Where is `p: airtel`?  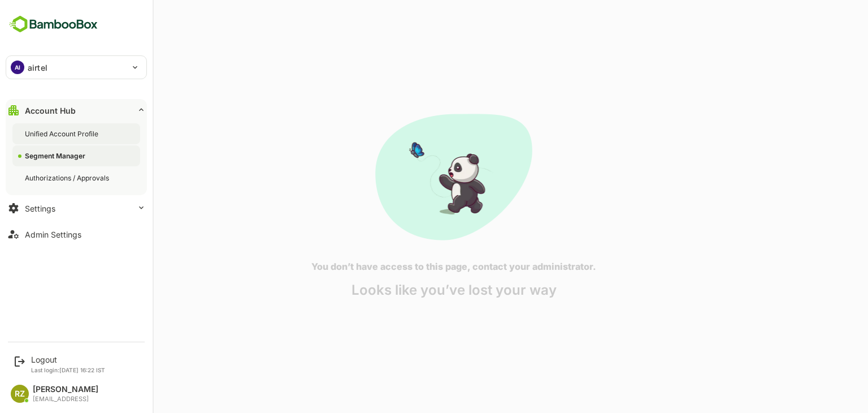
p: airtel is located at coordinates (37, 67).